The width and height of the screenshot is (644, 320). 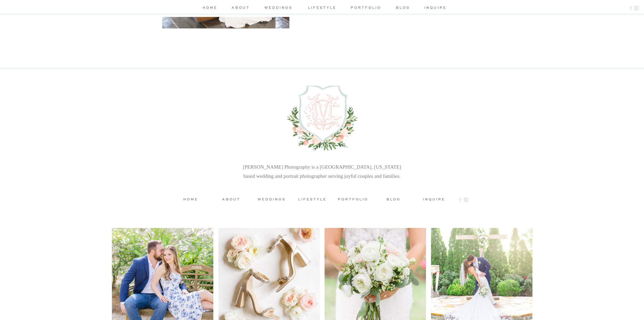 I want to click on h3: lifestyle, so click(x=312, y=199).